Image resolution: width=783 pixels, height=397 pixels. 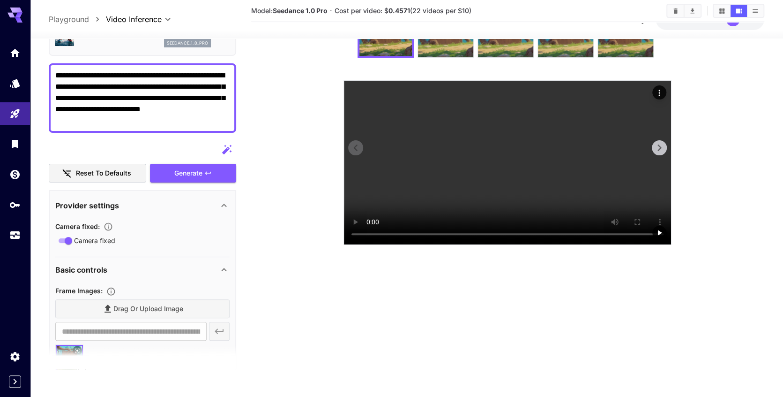 I want to click on div: Wallet, so click(x=15, y=174).